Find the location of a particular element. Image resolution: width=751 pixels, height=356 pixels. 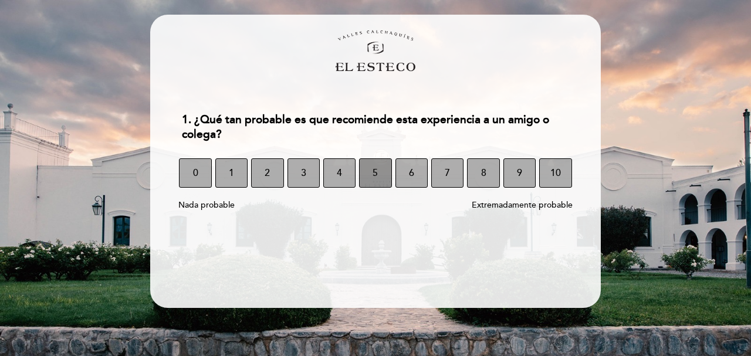

span: 0 is located at coordinates (196, 173).